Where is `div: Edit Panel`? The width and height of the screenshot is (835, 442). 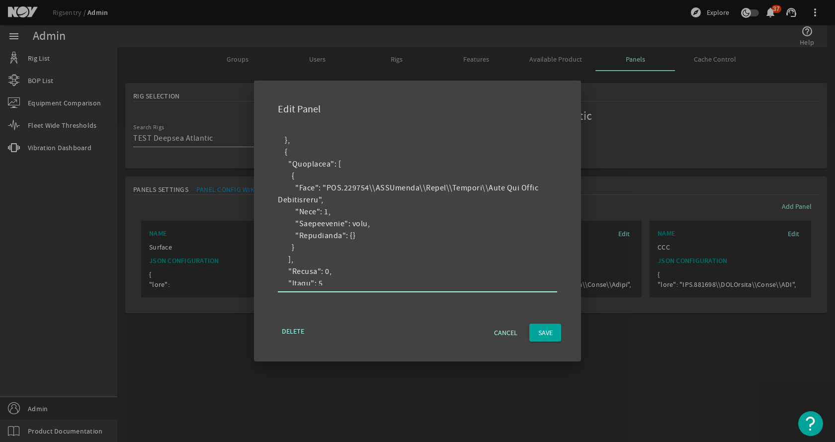 div: Edit Panel is located at coordinates (418, 107).